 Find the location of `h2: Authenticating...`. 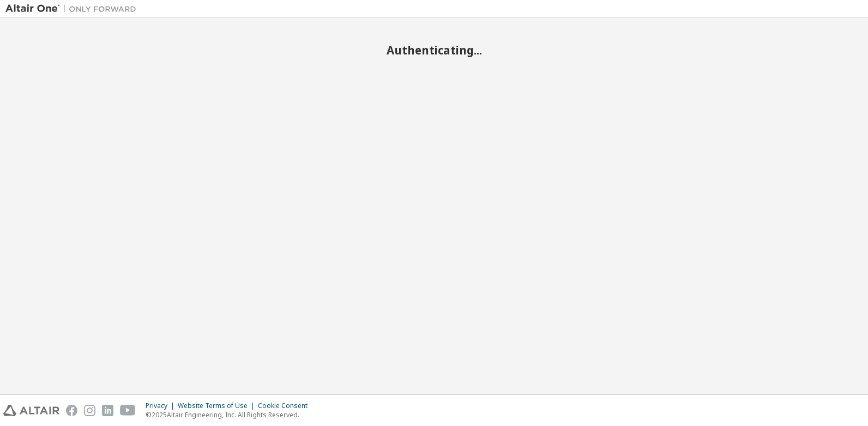

h2: Authenticating... is located at coordinates (434, 50).